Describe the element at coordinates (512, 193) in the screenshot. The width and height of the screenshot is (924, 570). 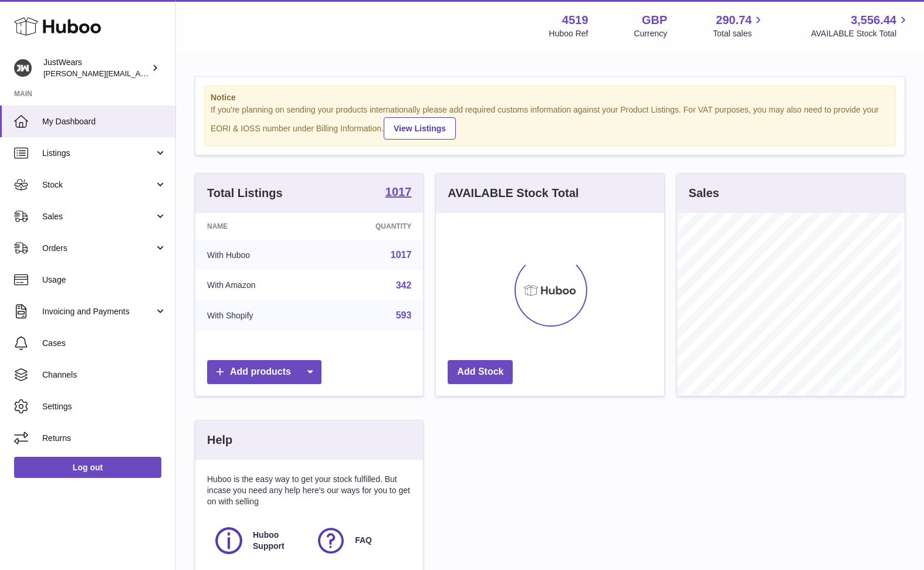
I see `h3: AVAILABLE Stock Total` at that location.